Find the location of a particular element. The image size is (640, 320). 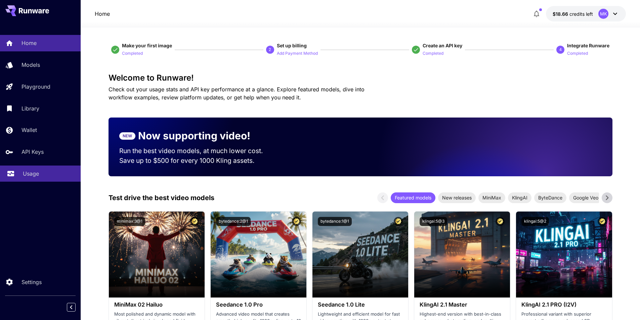

span: Google Veo is located at coordinates (585, 198).